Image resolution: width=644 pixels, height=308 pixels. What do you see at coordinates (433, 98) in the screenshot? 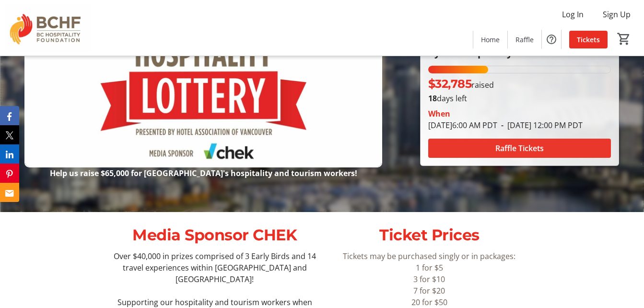
I see `span: 18` at bounding box center [433, 98].